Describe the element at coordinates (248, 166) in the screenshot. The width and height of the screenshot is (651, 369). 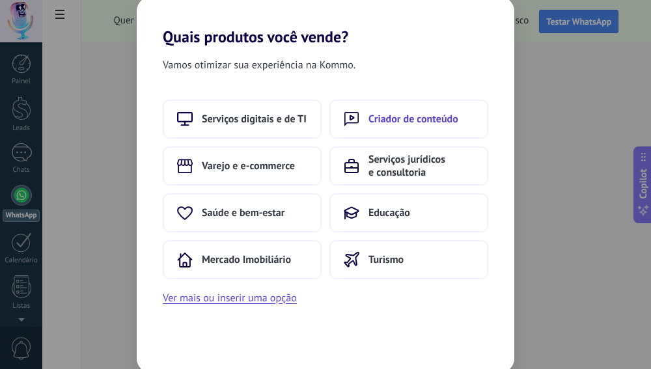
I see `span: Varejo e e-commerce` at that location.